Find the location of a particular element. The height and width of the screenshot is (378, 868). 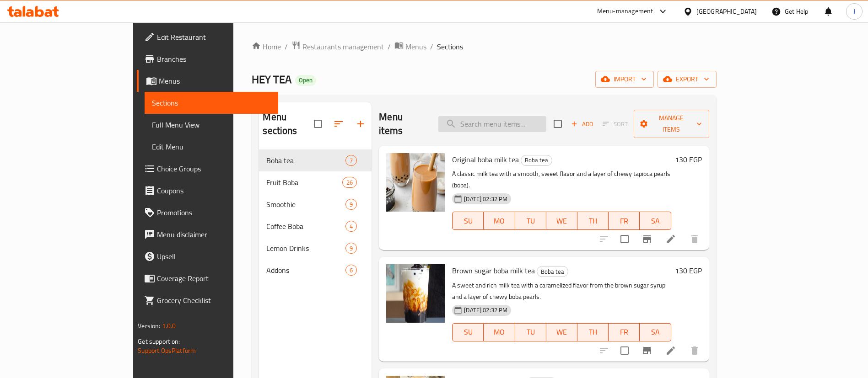

span: Open is located at coordinates (305, 80).